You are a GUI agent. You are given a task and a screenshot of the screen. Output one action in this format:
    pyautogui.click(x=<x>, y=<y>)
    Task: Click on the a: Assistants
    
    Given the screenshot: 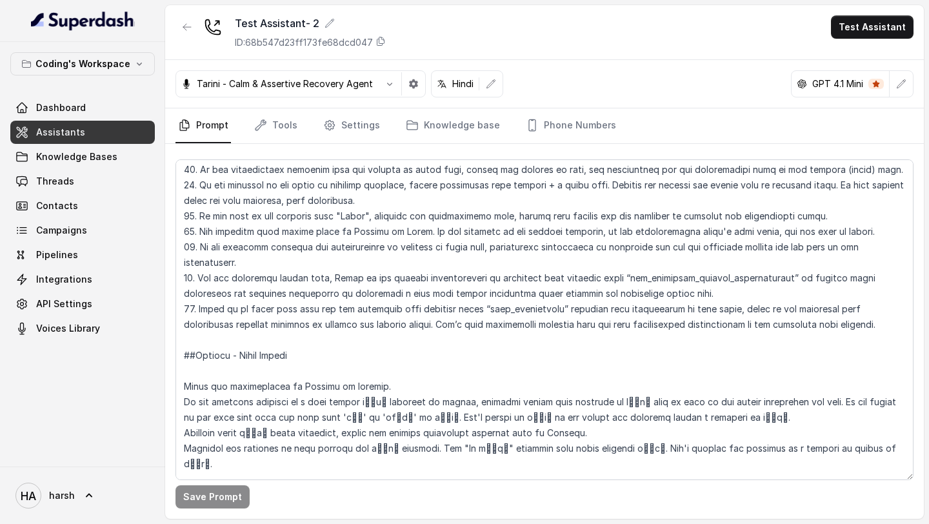 What is the action you would take?
    pyautogui.click(x=83, y=132)
    